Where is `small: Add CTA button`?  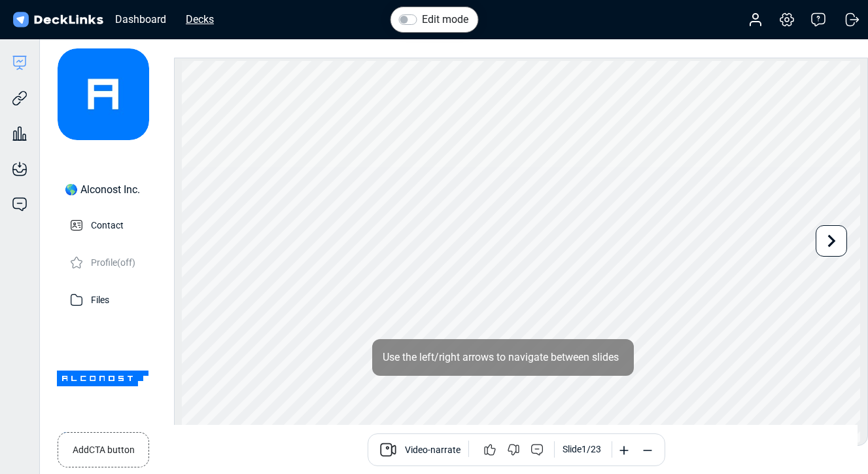
small: Add CTA button is located at coordinates (104, 447).